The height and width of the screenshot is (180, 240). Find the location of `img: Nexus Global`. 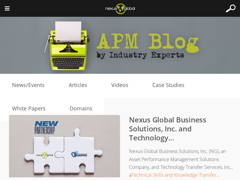

img: Nexus Global is located at coordinates (120, 9).